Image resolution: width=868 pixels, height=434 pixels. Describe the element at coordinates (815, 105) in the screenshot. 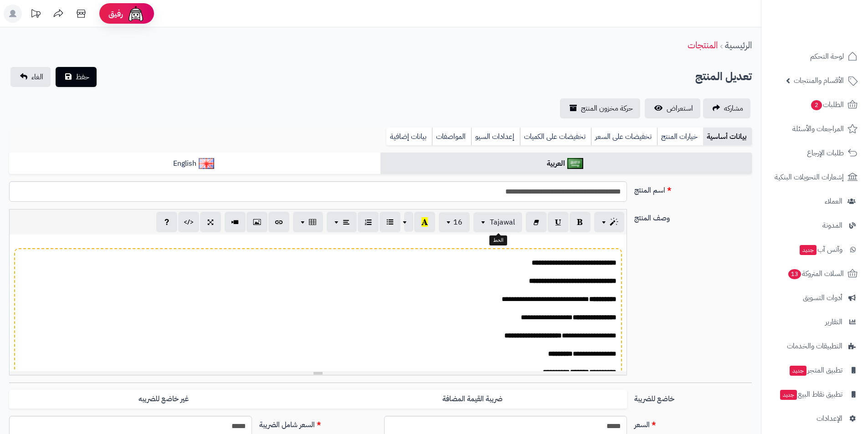

I see `a: الطلبات2` at that location.